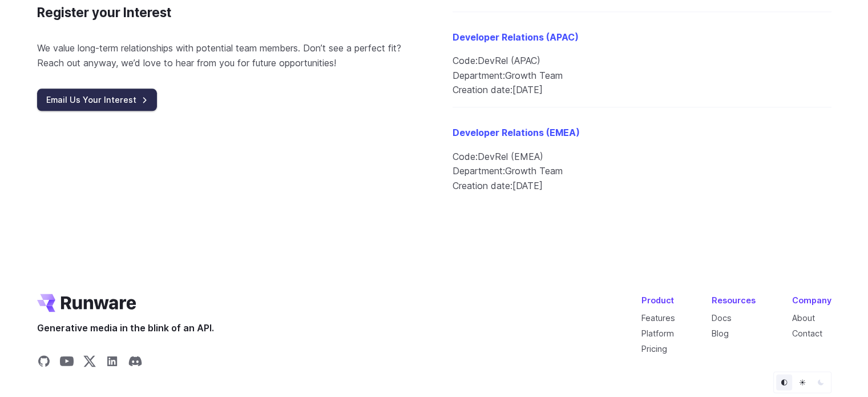 The height and width of the screenshot is (397, 868). What do you see at coordinates (803, 318) in the screenshot?
I see `a: About` at bounding box center [803, 318].